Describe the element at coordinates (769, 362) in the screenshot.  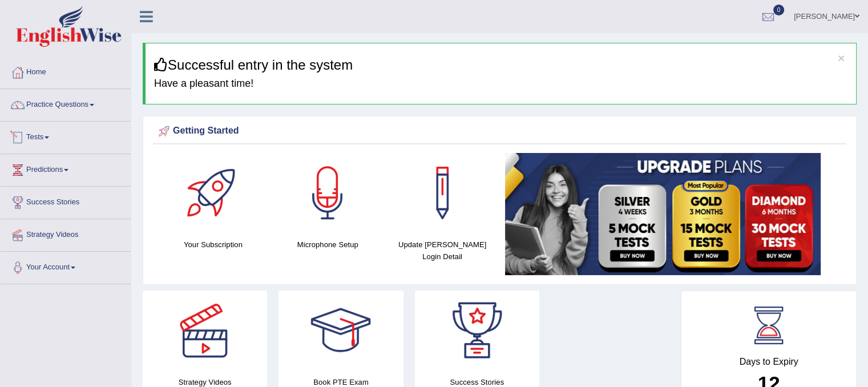
I see `h4: Days to Expiry` at that location.